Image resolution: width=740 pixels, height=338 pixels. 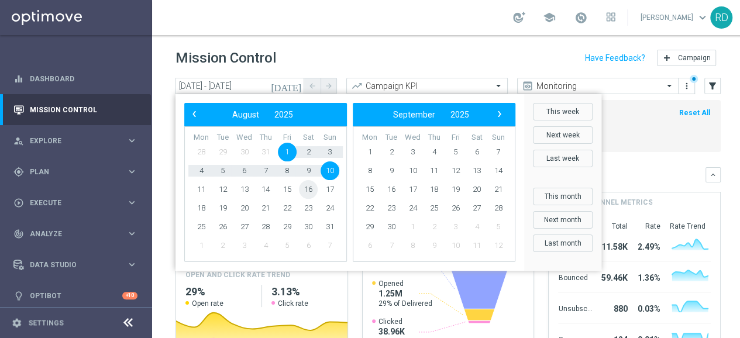 I want to click on div: Analyze, so click(x=70, y=234).